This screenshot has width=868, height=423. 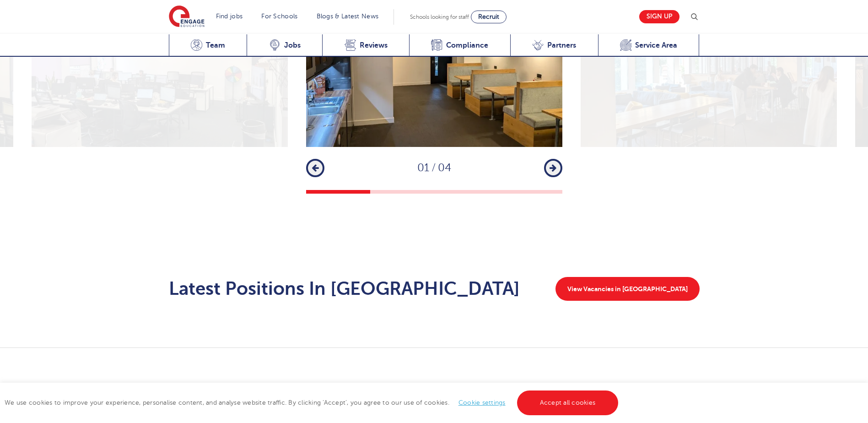 What do you see at coordinates (467, 45) in the screenshot?
I see `span: Compliance` at bounding box center [467, 45].